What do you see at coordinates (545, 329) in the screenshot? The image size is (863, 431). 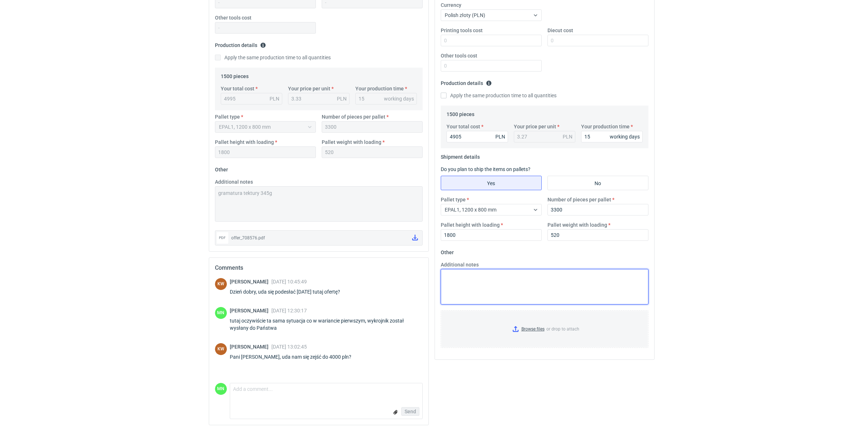 I see `label: or drop to attach` at bounding box center [545, 329].